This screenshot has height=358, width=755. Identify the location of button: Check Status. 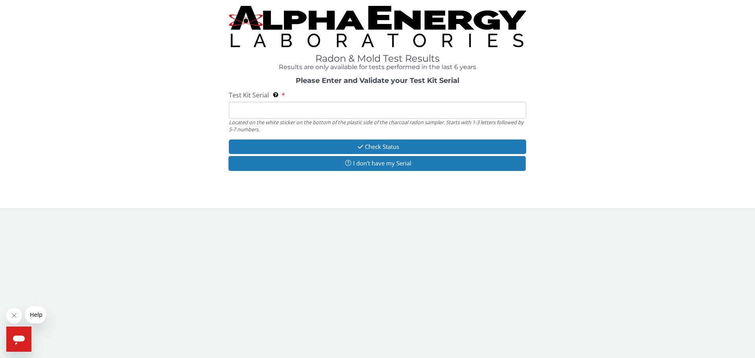
(378, 147).